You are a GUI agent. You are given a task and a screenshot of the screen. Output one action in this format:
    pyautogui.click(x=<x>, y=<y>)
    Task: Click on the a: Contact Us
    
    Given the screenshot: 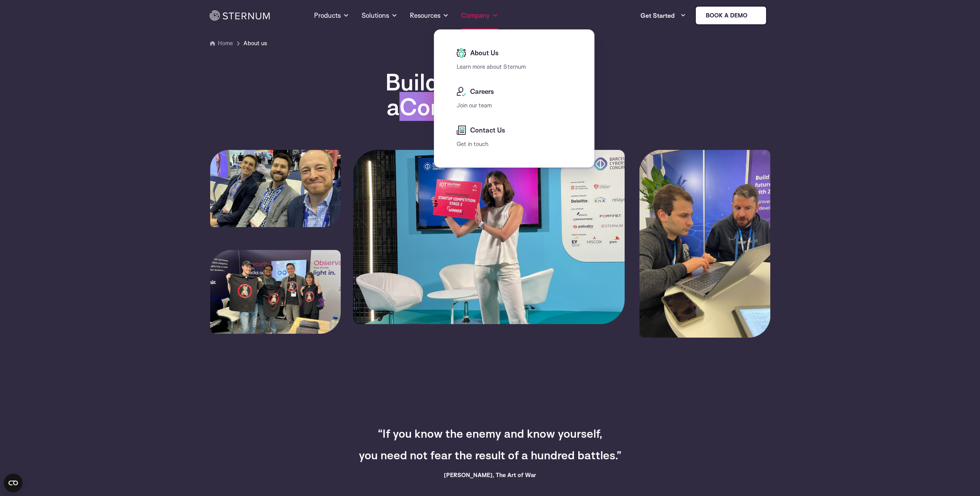 What is the action you would take?
    pyautogui.click(x=516, y=130)
    